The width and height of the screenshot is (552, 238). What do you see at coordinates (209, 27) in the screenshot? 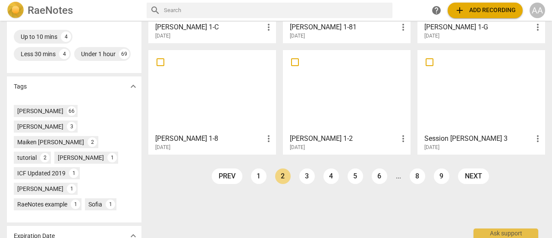
I see `h3: Tracy-Angelica 1-C` at bounding box center [209, 27].